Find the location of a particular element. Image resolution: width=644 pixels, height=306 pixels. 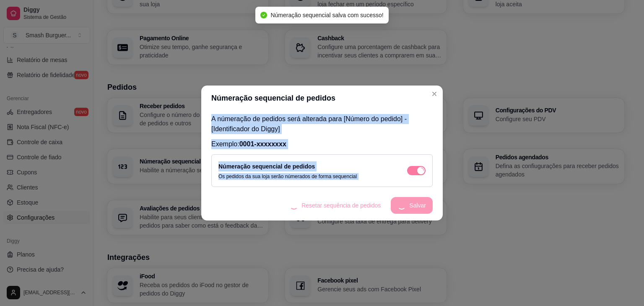

button: Close is located at coordinates (435, 94).